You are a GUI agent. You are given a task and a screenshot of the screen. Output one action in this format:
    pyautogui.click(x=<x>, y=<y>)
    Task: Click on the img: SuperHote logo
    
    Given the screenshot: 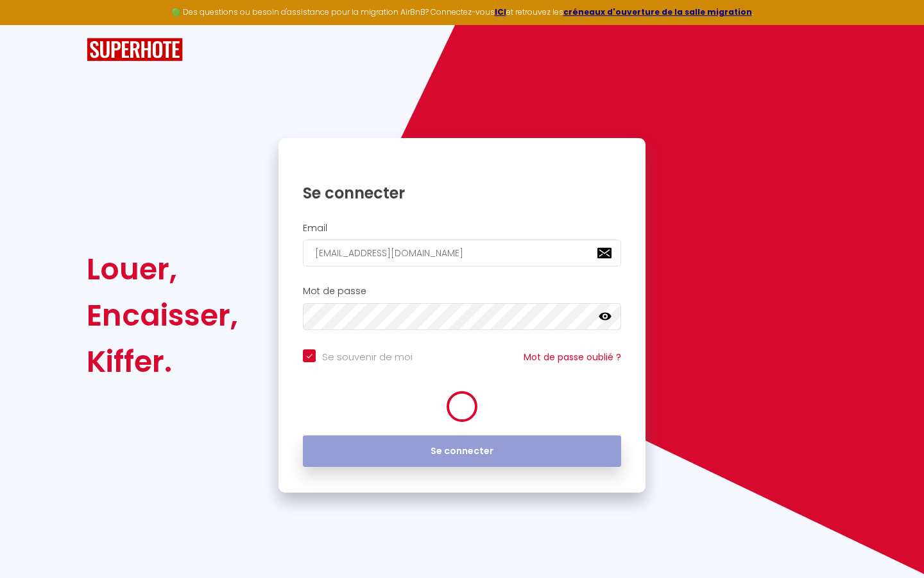 What is the action you would take?
    pyautogui.click(x=135, y=50)
    